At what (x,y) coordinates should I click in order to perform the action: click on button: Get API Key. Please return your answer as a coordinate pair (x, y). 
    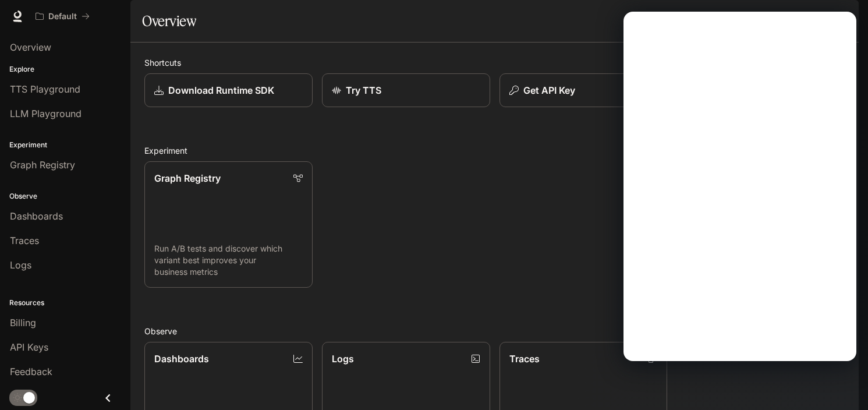
    Looking at the image, I should click on (583, 90).